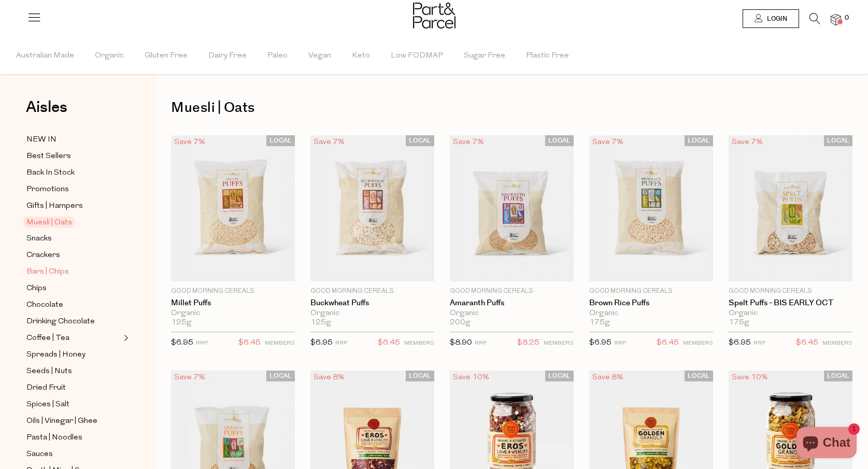  What do you see at coordinates (74, 205) in the screenshot?
I see `a: Gifts | Hampers` at bounding box center [74, 205].